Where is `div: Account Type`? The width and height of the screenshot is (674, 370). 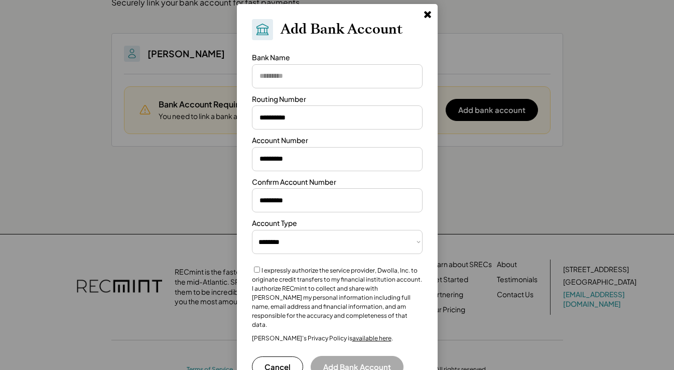
div: Account Type is located at coordinates (274, 223).